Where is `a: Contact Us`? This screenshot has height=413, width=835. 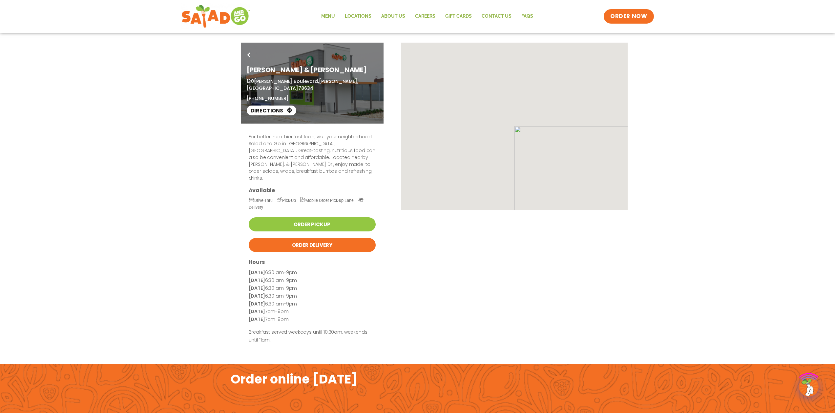 a: Contact Us is located at coordinates (496, 16).